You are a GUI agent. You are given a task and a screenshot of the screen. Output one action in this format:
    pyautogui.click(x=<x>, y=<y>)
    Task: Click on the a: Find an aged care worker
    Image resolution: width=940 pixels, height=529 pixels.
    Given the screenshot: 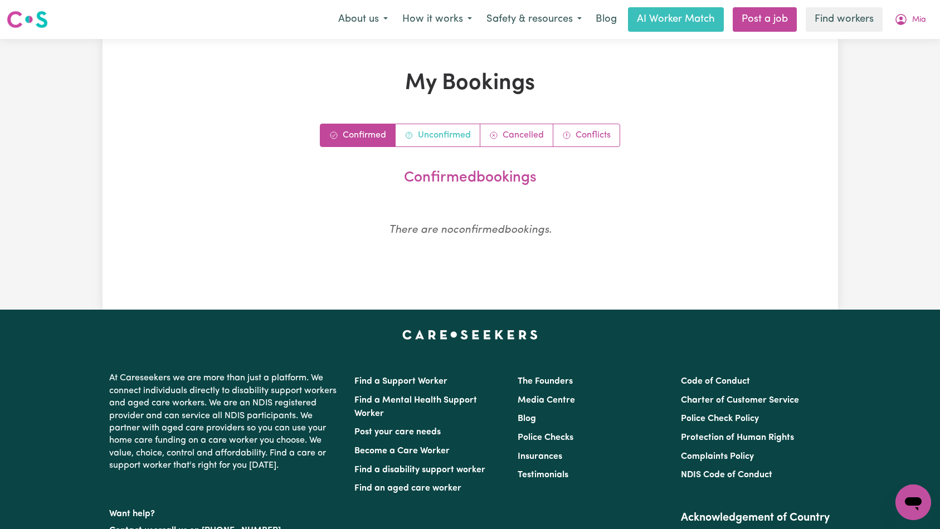 What is the action you would take?
    pyautogui.click(x=408, y=489)
    